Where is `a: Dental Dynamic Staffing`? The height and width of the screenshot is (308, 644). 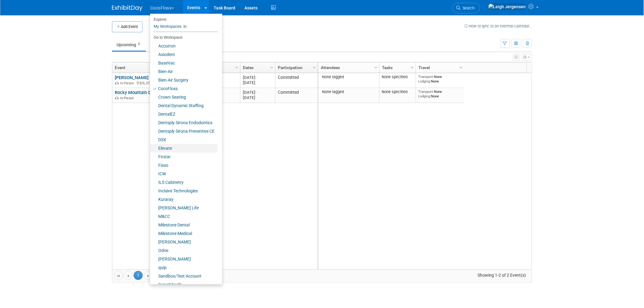 a: Dental Dynamic Staffing is located at coordinates (184, 105).